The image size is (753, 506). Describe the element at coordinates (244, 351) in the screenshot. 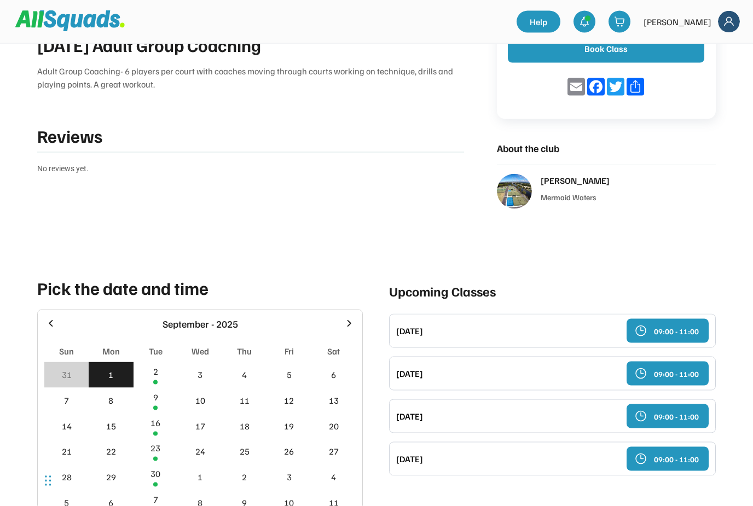

I see `div: Thu` at that location.